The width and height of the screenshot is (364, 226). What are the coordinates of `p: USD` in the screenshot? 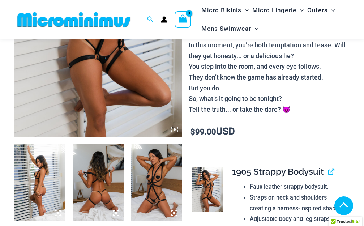 It's located at (269, 132).